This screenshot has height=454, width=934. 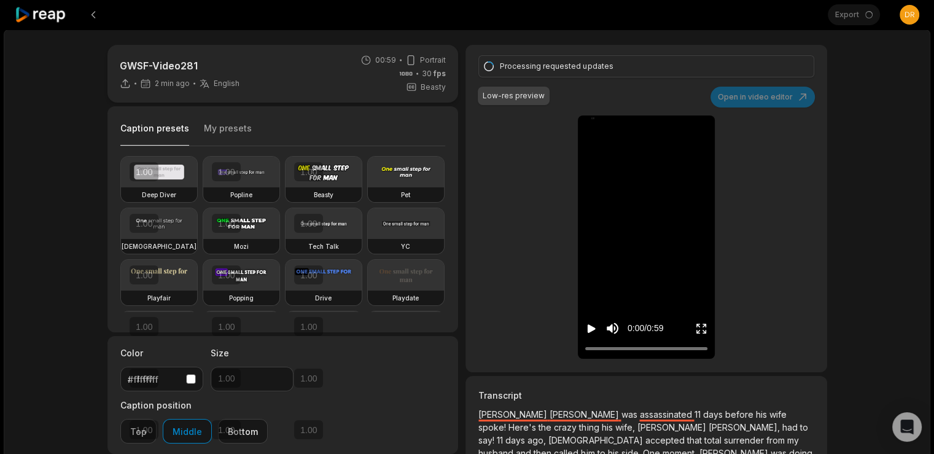 What do you see at coordinates (159, 195) in the screenshot?
I see `h3: Deep Diver` at bounding box center [159, 195].